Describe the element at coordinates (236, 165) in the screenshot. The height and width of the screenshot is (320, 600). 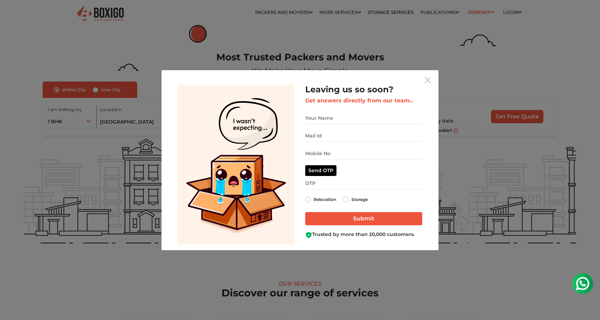
I see `img: Lead Welcome Image` at that location.